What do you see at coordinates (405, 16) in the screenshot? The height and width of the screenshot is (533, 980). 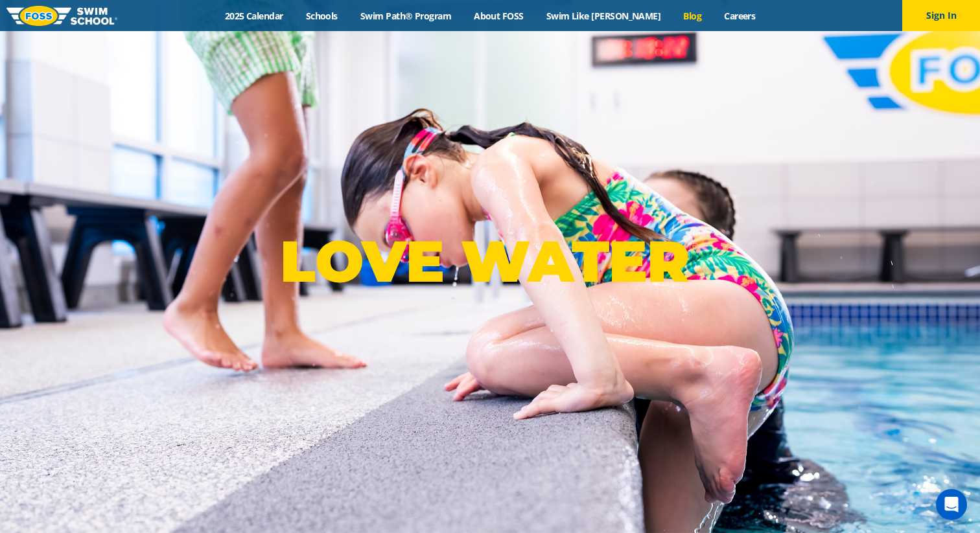 I see `a: Swim Path® Program` at bounding box center [405, 16].